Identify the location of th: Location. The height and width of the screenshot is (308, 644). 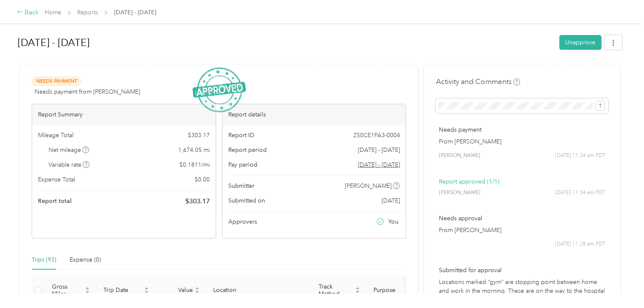
(259, 290).